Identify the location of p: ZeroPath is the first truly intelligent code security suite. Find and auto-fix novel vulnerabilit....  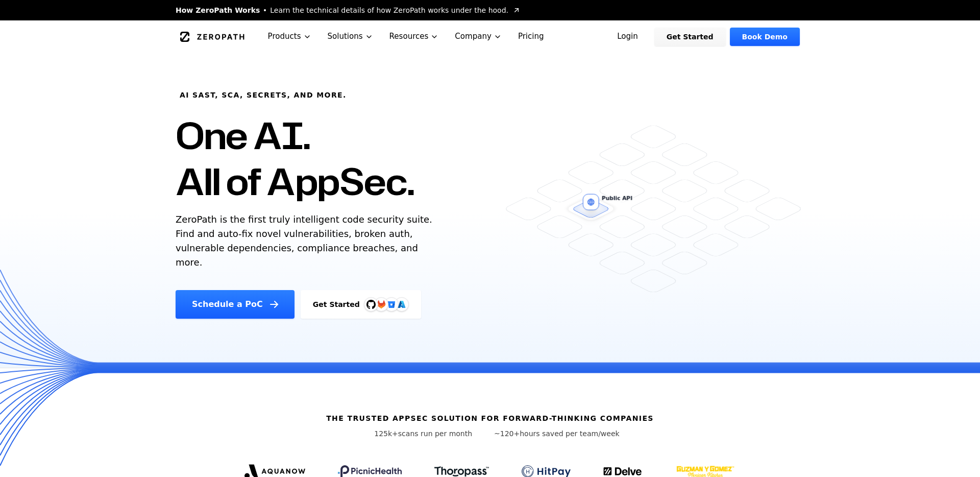
(306, 241).